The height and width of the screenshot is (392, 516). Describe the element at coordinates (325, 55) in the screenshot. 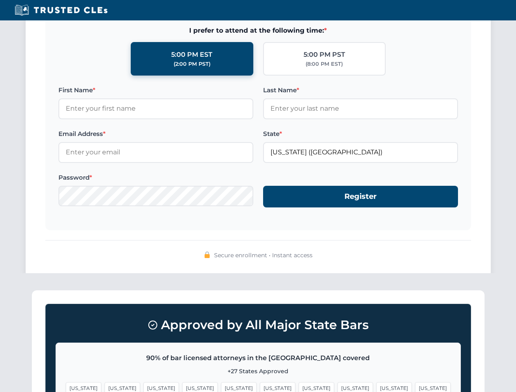

I see `div: 5:00 PM PST` at that location.